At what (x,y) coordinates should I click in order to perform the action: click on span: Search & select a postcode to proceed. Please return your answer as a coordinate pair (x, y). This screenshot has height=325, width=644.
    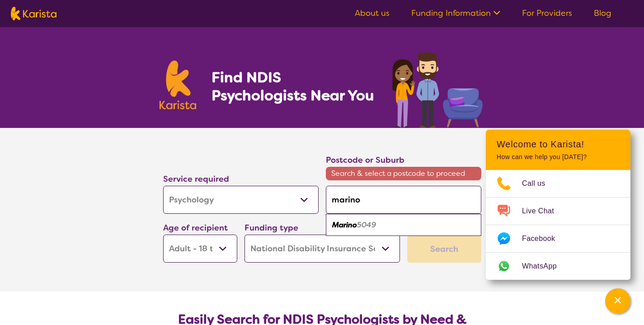
    Looking at the image, I should click on (403, 174).